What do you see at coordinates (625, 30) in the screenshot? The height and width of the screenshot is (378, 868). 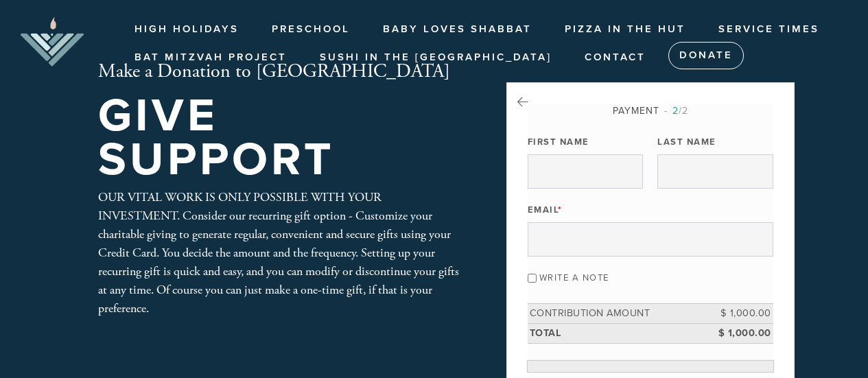 I see `a: Pizza in the Hut` at bounding box center [625, 30].